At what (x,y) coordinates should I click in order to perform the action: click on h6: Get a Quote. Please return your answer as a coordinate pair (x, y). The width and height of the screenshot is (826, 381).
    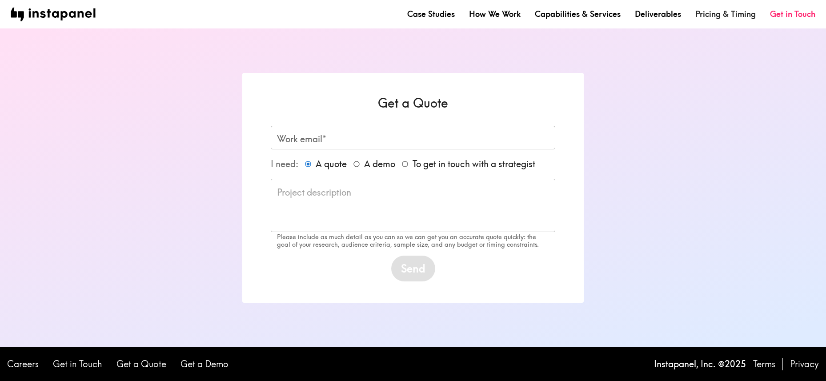
    Looking at the image, I should click on (413, 103).